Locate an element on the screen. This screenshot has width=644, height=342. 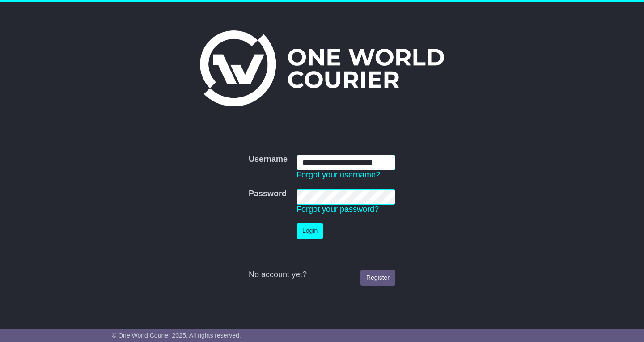
a: Forgot your password? is located at coordinates (338, 209).